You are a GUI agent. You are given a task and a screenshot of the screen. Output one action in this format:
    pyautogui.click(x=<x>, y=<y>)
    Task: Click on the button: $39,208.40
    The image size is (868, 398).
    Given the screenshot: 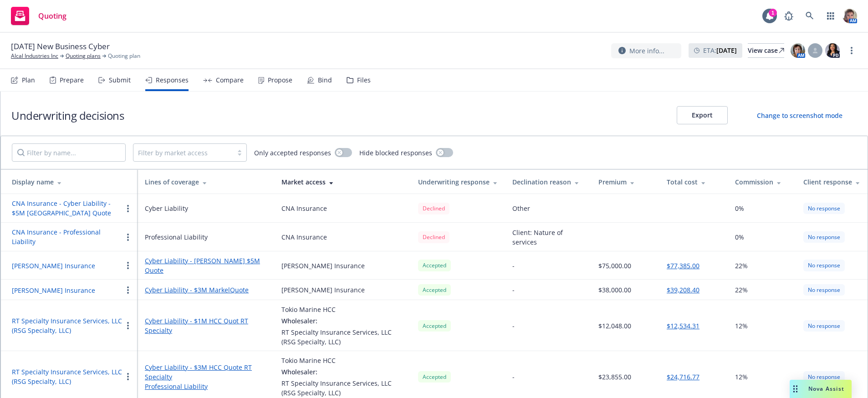 What is the action you would take?
    pyautogui.click(x=683, y=290)
    